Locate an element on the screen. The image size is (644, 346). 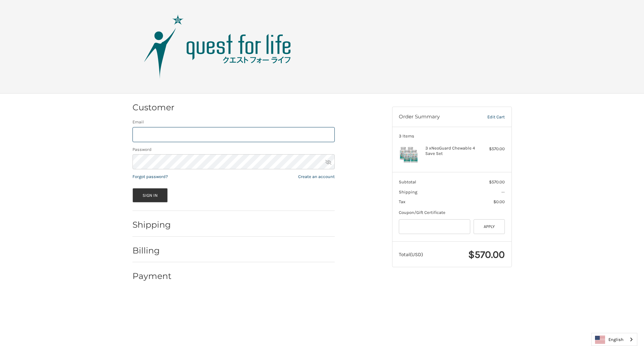
button: Apply is located at coordinates (489, 226).